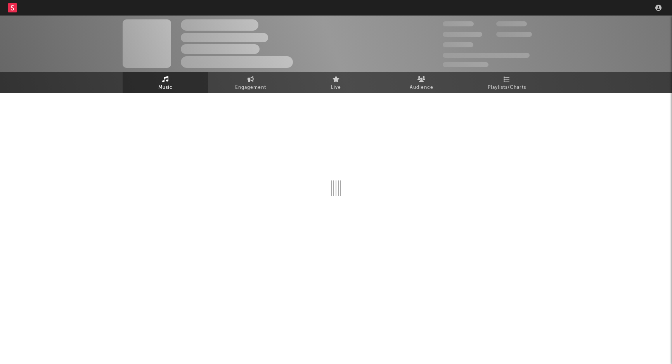  I want to click on a: Audience, so click(421, 82).